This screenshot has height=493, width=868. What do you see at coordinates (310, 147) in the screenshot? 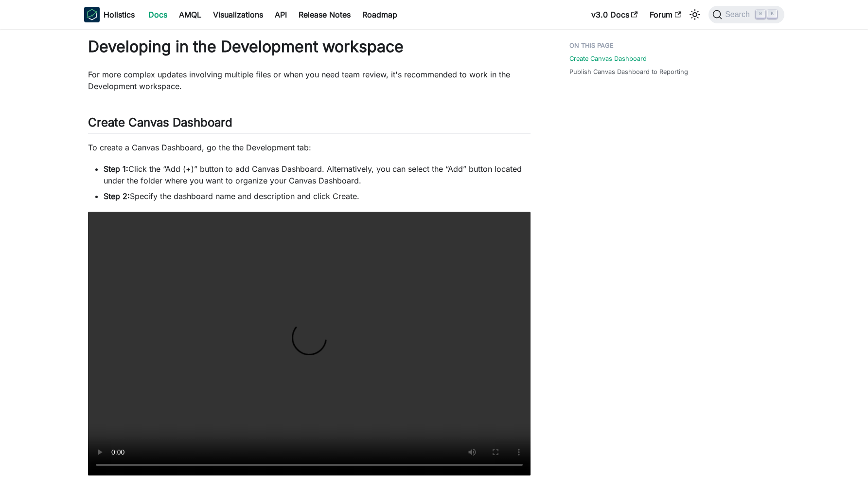
I see `p: To create a Canvas Dashboard, go the the Development tab:` at bounding box center [310, 147].